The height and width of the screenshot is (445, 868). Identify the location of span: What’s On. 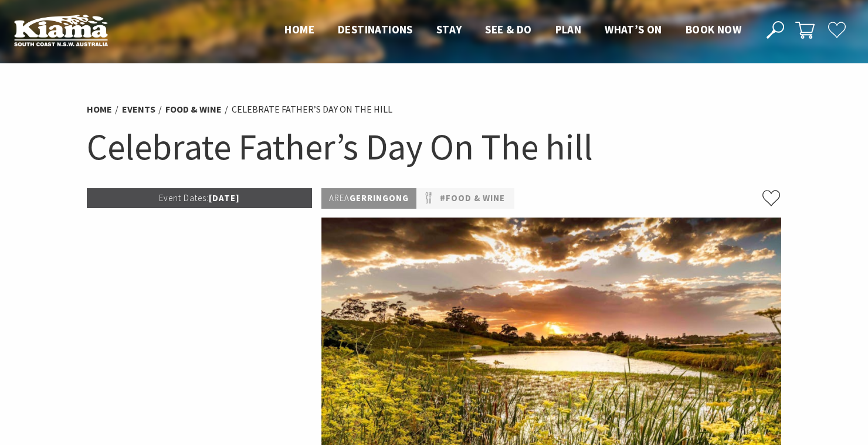
(633, 29).